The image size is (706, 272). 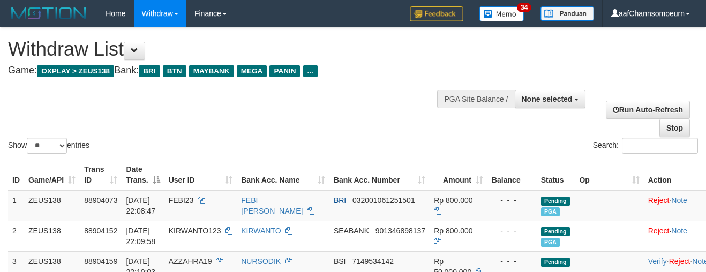 I want to click on th: Amount: activate to sort column ascending, so click(x=459, y=175).